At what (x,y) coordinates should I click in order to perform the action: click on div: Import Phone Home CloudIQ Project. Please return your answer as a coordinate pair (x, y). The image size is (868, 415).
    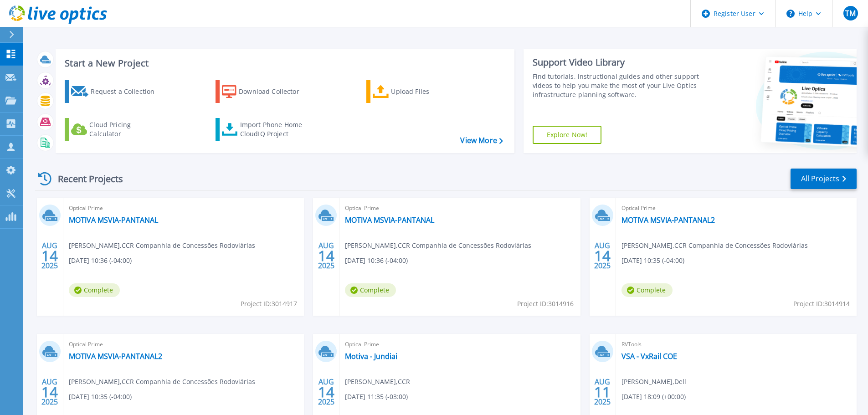
    Looking at the image, I should click on (276, 129).